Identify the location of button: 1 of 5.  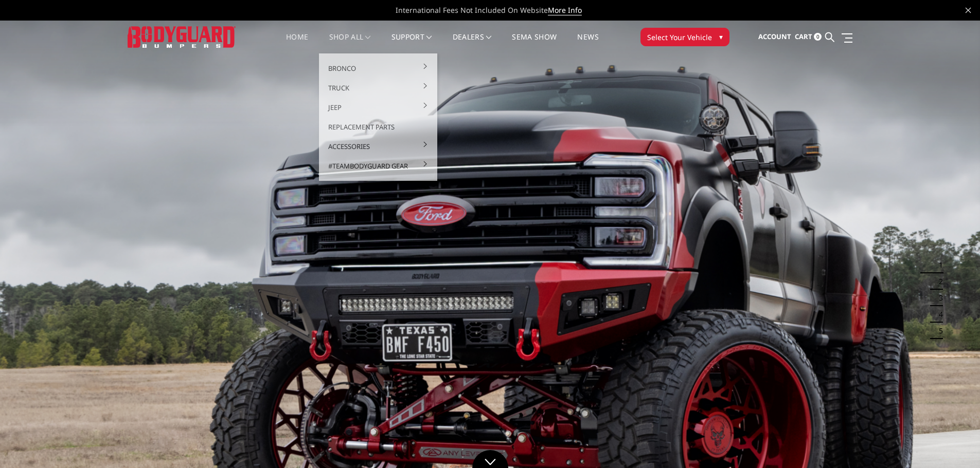
(937, 265).